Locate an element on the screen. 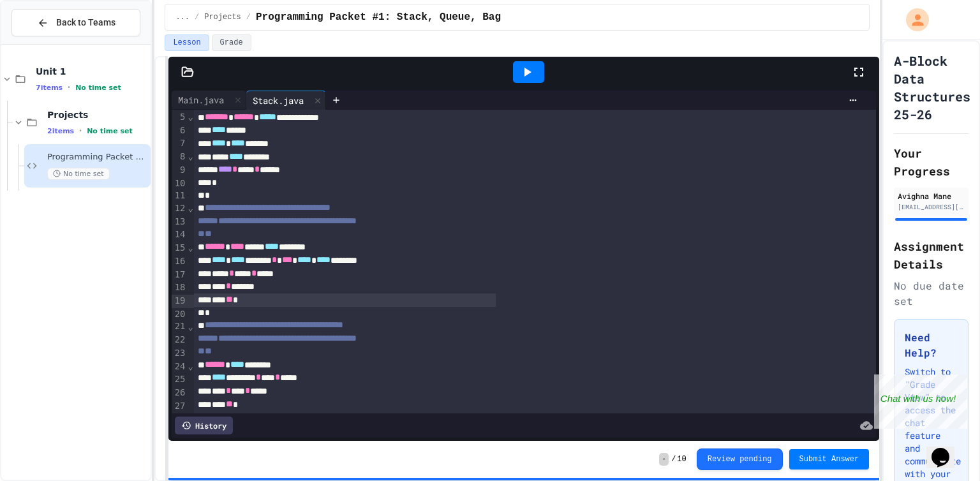  div: No due date set is located at coordinates (931, 293).